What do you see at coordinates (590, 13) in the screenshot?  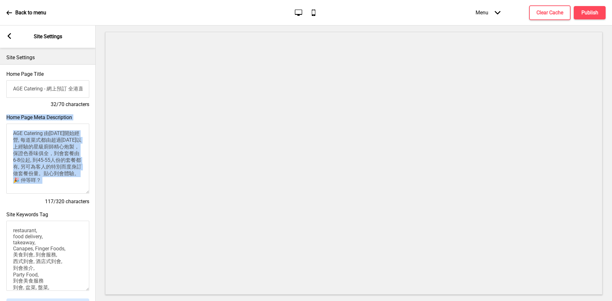 I see `button: Publish` at bounding box center [590, 13].